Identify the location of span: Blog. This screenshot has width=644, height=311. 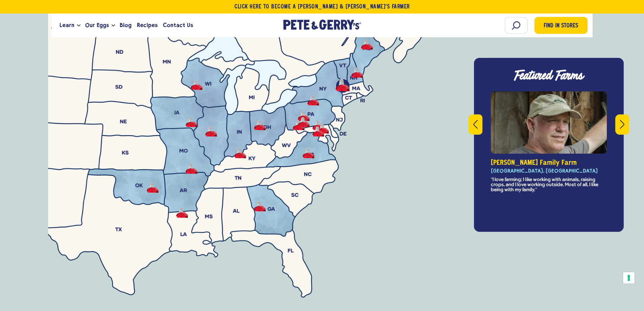
(126, 25).